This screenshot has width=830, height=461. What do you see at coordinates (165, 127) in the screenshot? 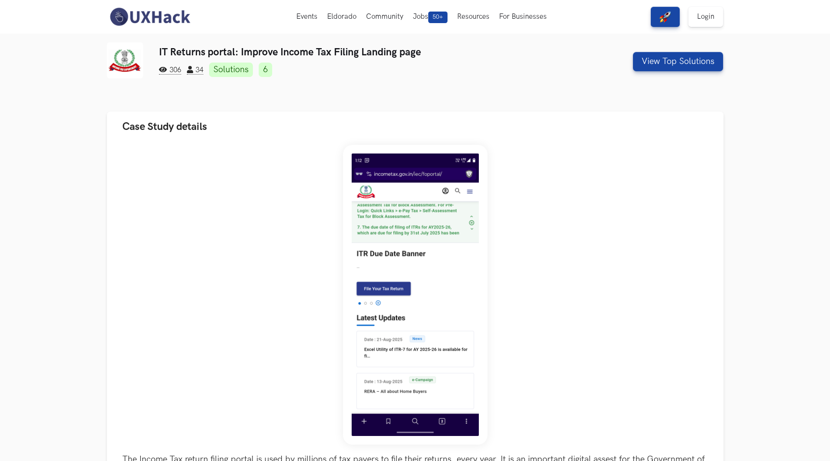
I see `span: Case Study details` at bounding box center [165, 127].